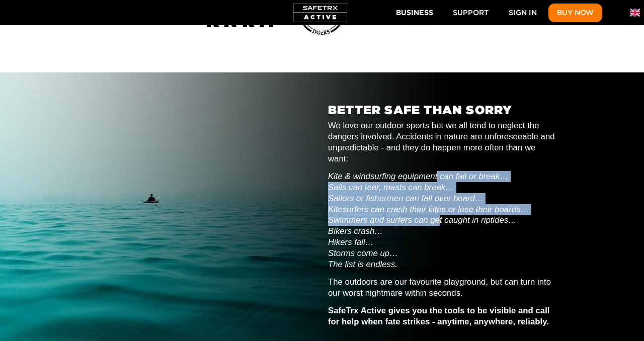 This screenshot has width=644, height=341. What do you see at coordinates (439, 316) in the screenshot?
I see `strong: SafeTrx Active gives you the tools to be visible and call for help when fate strikes - anytime, a...` at bounding box center [439, 316].